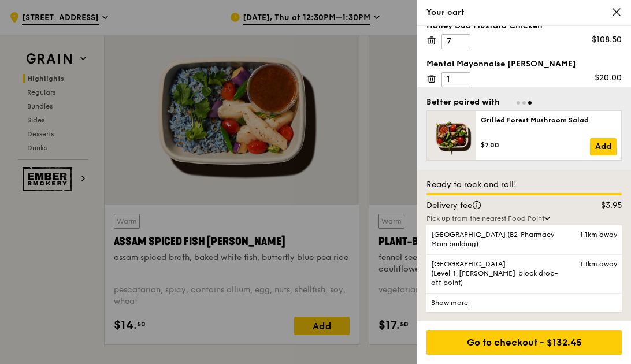 The width and height of the screenshot is (631, 364). Describe the element at coordinates (608, 78) in the screenshot. I see `div: $20.00` at that location.